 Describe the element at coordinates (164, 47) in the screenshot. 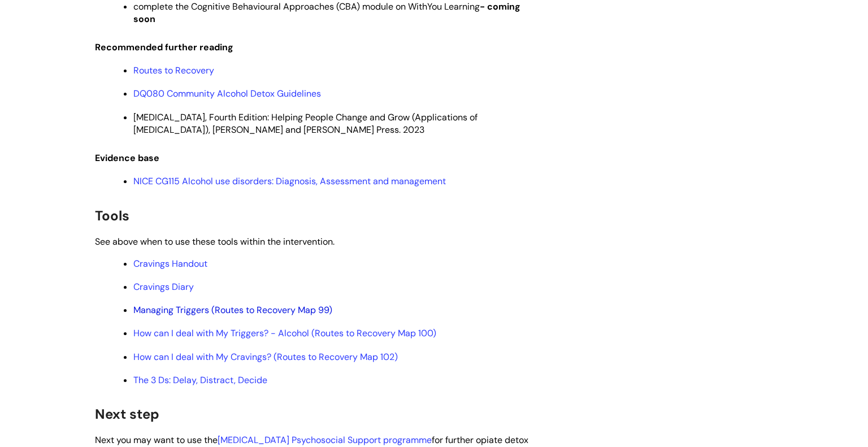

I see `span: Recommended further reading` at that location.